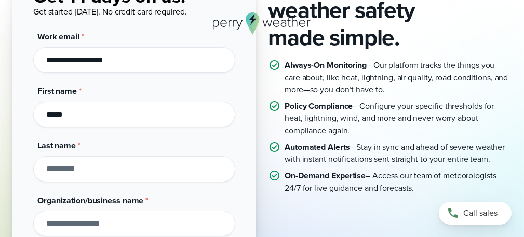  What do you see at coordinates (398, 77) in the screenshot?
I see `p: – Our platform tracks the things you care about, like heat, lightning, air quality, road conditio...` at bounding box center [398, 77].